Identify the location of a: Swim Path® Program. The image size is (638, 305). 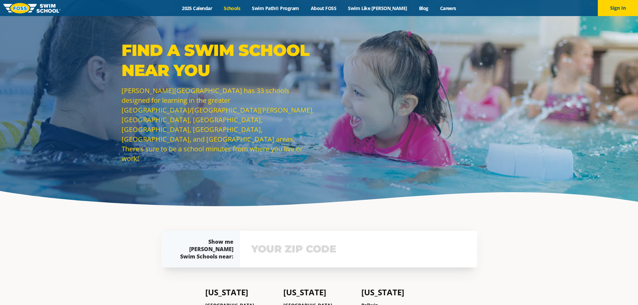
(275, 8).